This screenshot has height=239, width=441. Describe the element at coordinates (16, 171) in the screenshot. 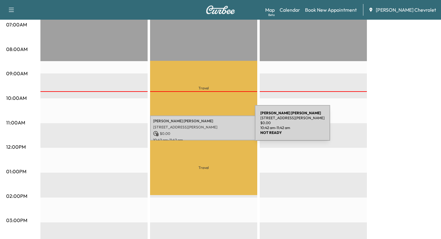

I see `p: 01:00PM` at that location.